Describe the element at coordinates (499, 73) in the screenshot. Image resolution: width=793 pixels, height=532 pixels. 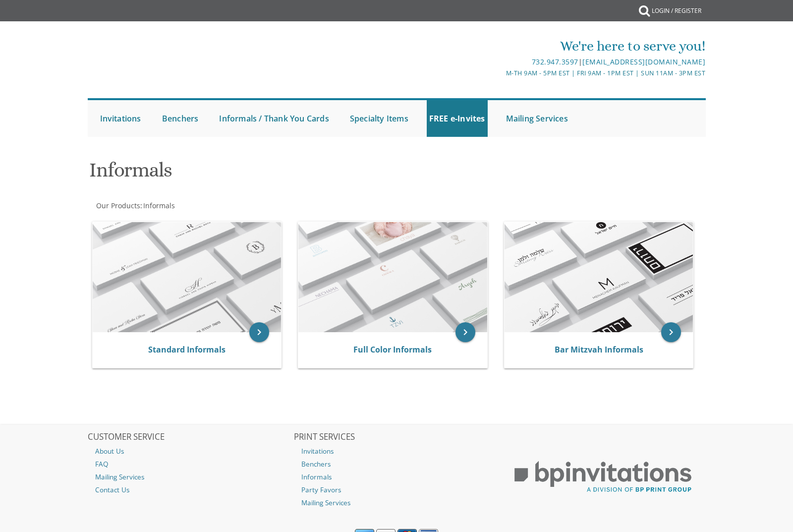
I see `div: M-Th 9am - 5pm EST | Fri 9am - 1pm EST | Sun 11am - 3pm EST` at that location.